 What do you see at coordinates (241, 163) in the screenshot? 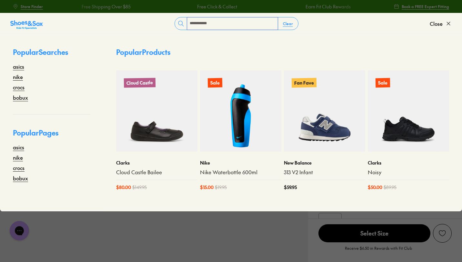
I see `p: Nike` at bounding box center [241, 163].